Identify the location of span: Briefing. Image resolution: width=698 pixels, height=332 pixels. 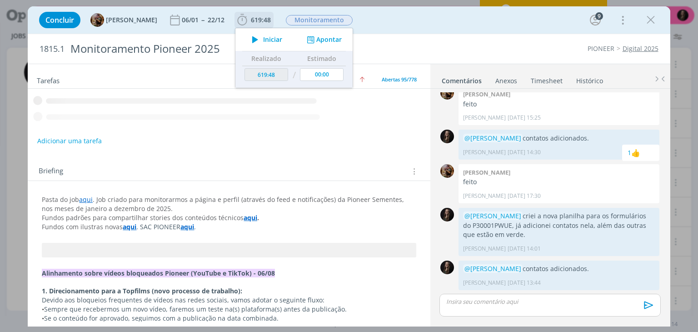
(51, 171).